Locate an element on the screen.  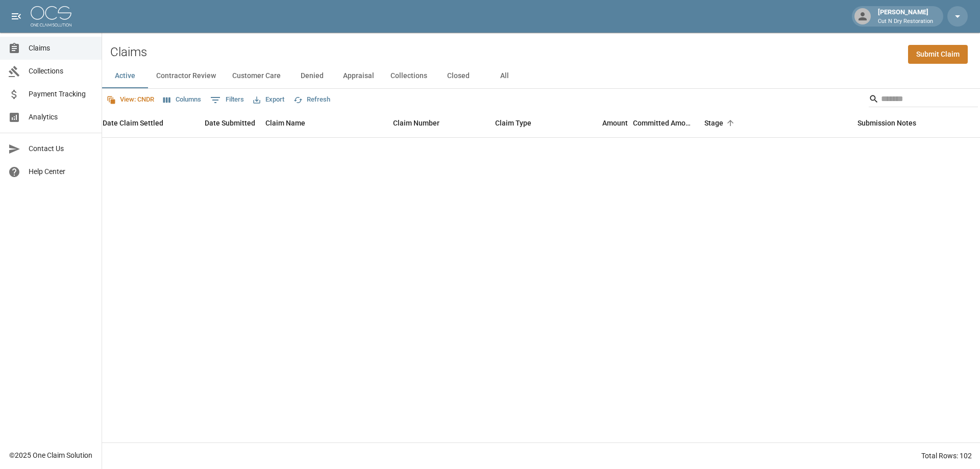
span: Collections is located at coordinates (60, 71).